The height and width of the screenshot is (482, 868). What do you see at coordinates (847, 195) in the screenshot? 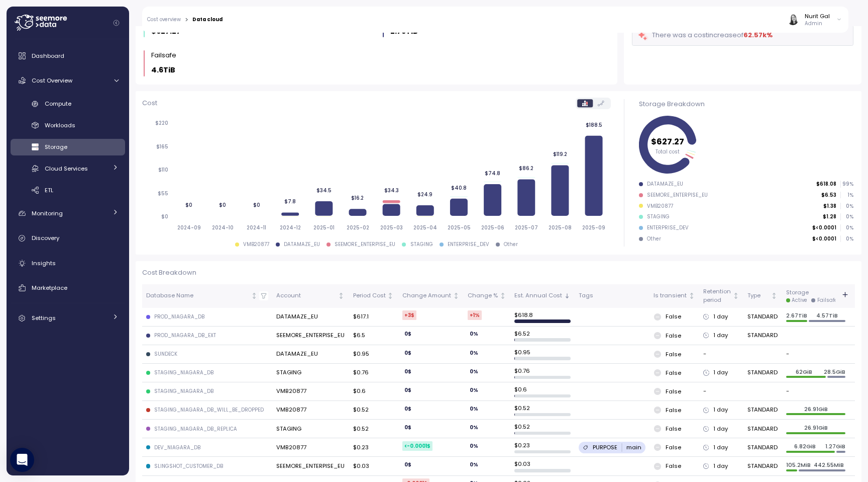
I see `p: 1 %` at bounding box center [847, 195].